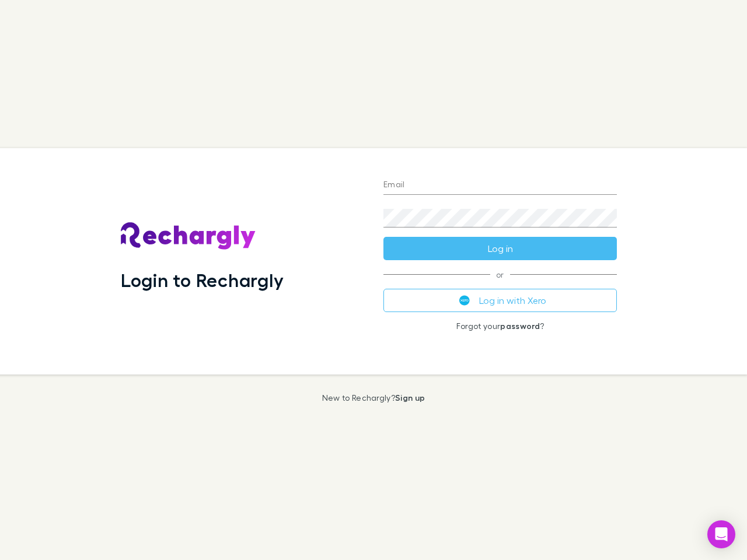 Image resolution: width=747 pixels, height=560 pixels. I want to click on span: or, so click(500, 274).